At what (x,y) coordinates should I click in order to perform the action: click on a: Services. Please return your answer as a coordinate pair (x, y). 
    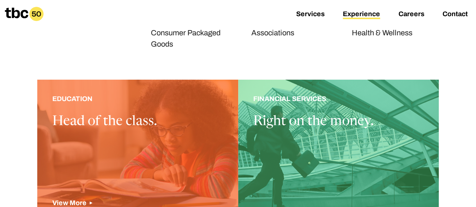
    Looking at the image, I should click on (311, 15).